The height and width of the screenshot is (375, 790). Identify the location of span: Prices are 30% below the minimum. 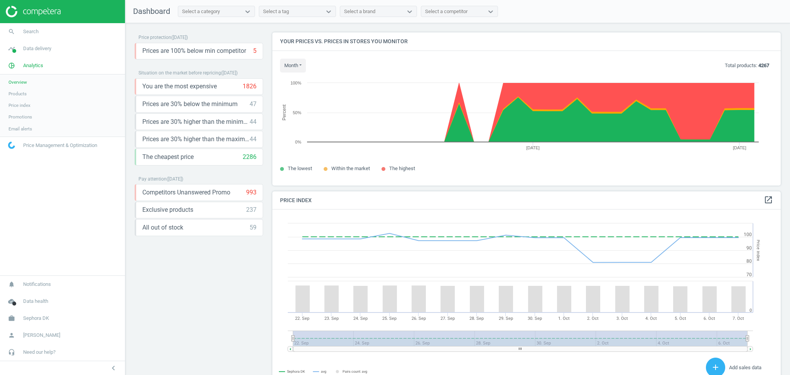
(190, 104).